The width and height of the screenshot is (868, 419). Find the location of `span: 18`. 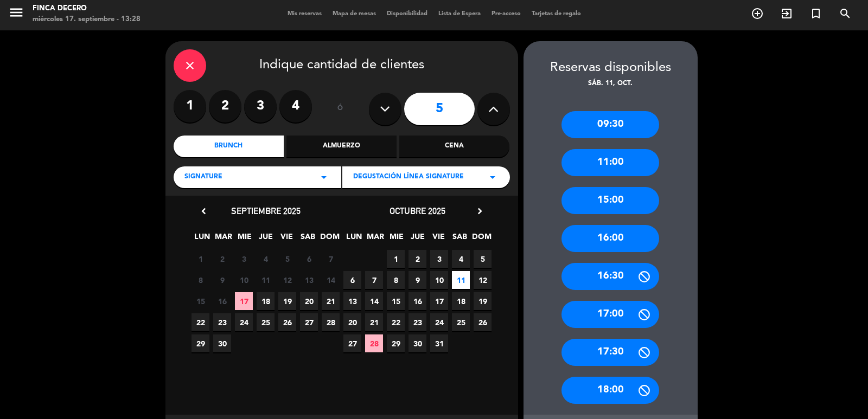

span: 18 is located at coordinates (460, 301).